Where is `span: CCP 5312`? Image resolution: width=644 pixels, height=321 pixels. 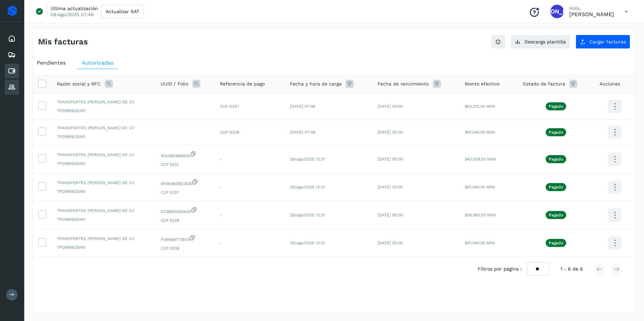 span: CCP 5312 is located at coordinates (185, 164).